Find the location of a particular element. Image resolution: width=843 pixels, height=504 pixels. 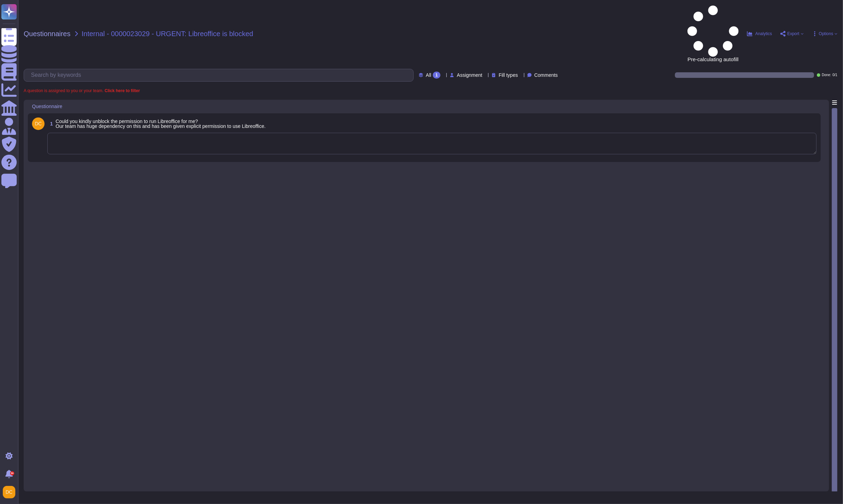

span: Done: is located at coordinates (827, 75).